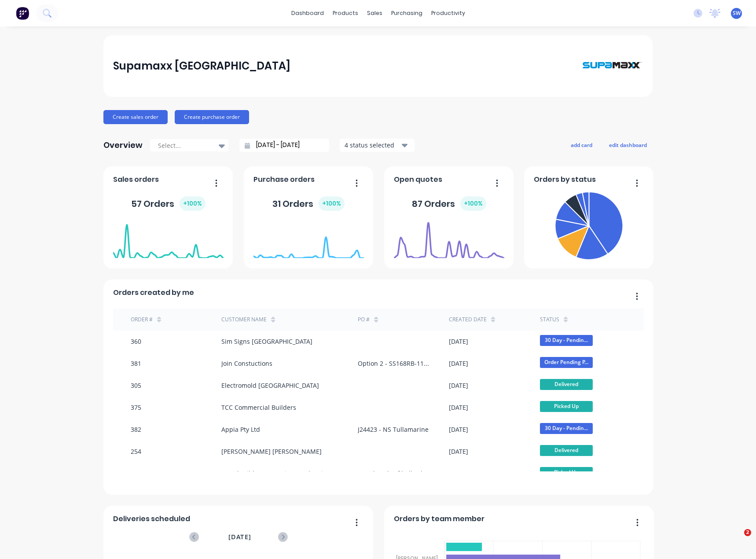  Describe the element at coordinates (135, 117) in the screenshot. I see `button: Create sales order` at that location.